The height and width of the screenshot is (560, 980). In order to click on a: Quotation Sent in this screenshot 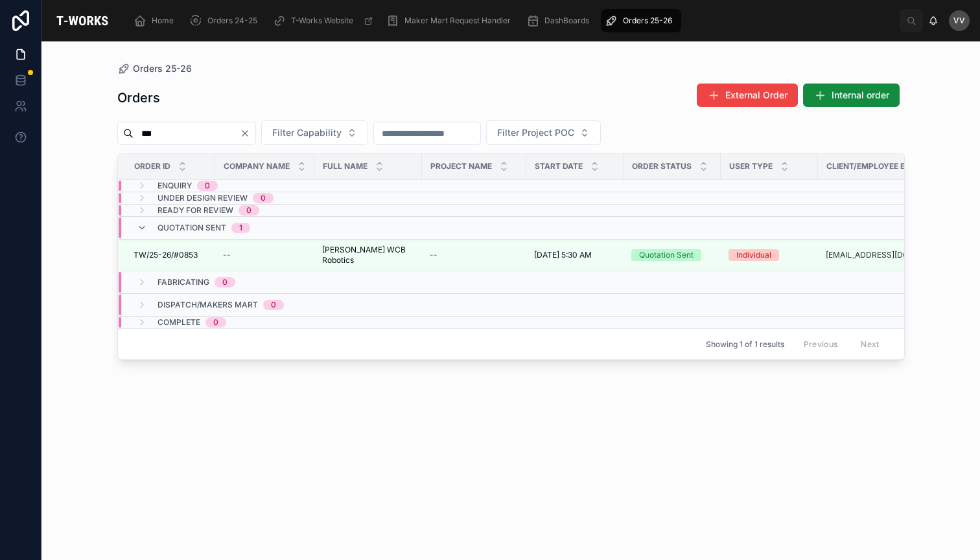, I will do `click(672, 255)`.